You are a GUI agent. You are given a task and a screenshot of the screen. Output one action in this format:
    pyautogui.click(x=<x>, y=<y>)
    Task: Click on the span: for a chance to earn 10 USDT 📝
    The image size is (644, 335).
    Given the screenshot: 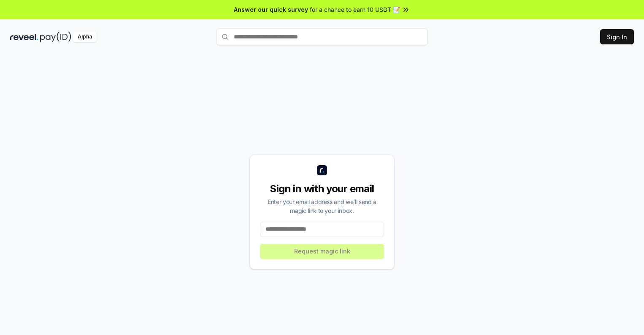 What is the action you would take?
    pyautogui.click(x=355, y=9)
    